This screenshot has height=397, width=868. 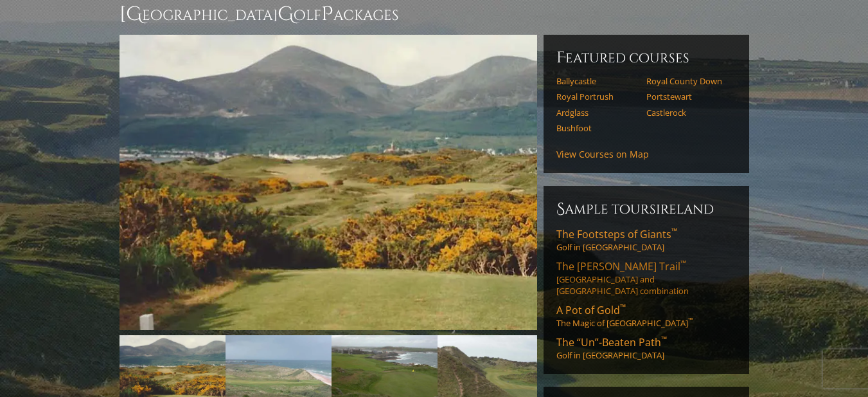 What do you see at coordinates (603, 154) in the screenshot?
I see `a: View Courses on Map` at bounding box center [603, 154].